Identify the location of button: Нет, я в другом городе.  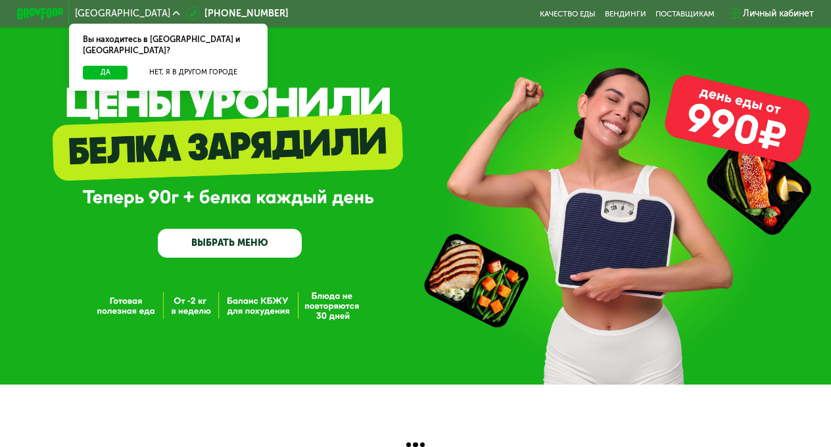
(193, 72).